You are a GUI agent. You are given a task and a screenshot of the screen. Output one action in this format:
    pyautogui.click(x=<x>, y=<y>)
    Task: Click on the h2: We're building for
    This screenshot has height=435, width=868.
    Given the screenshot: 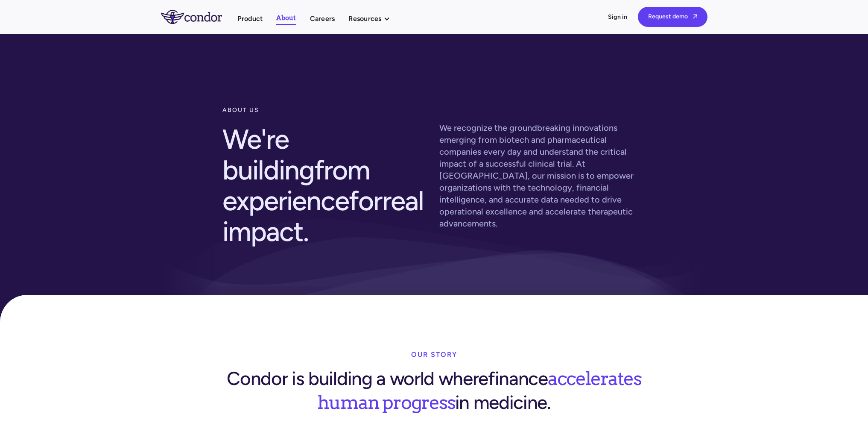 What is the action you would take?
    pyautogui.click(x=326, y=186)
    